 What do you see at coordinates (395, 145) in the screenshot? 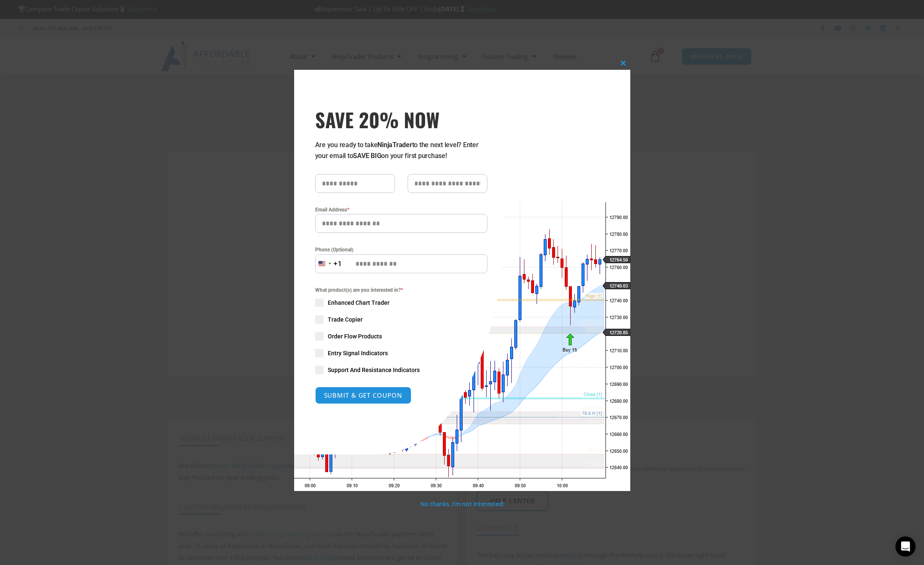
I see `strong: NinjaTrader` at bounding box center [395, 145].